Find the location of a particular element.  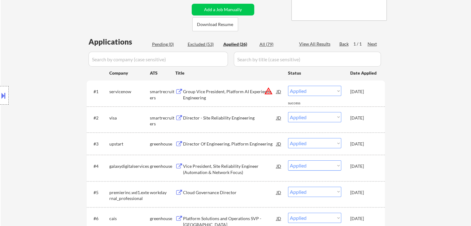

div: #5 is located at coordinates (99, 193).